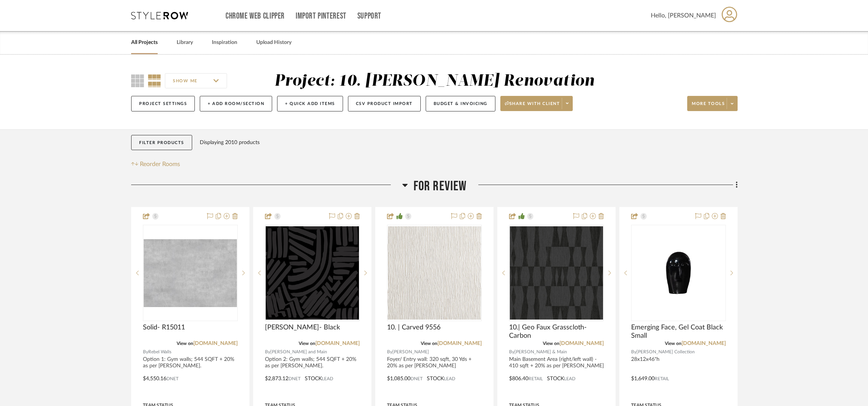 The image size is (868, 406). Describe the element at coordinates (712, 104) in the screenshot. I see `button: More tools` at that location.